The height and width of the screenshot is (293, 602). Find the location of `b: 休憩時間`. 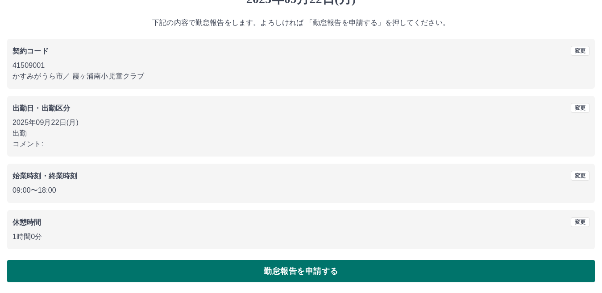

b: 休憩時間 is located at coordinates (27, 222).